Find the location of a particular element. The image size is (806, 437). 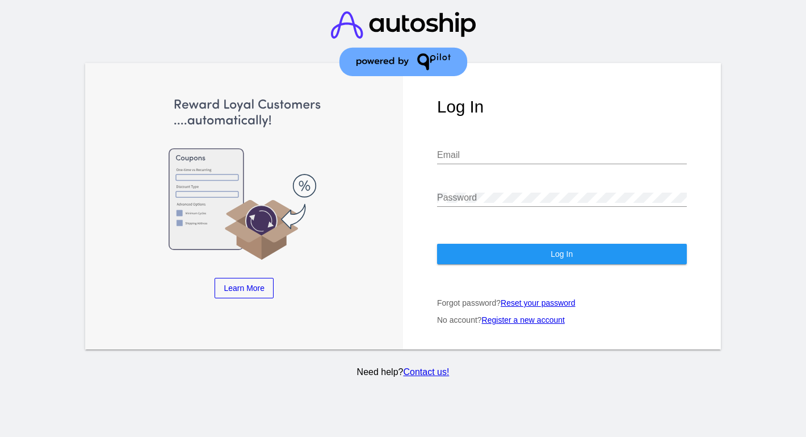

p: Need help? is located at coordinates (403, 372).